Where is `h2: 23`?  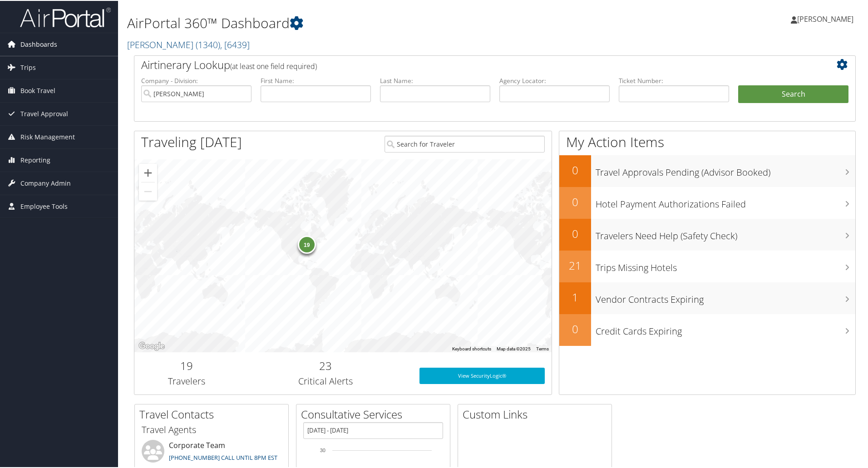 h2: 23 is located at coordinates (325, 365).